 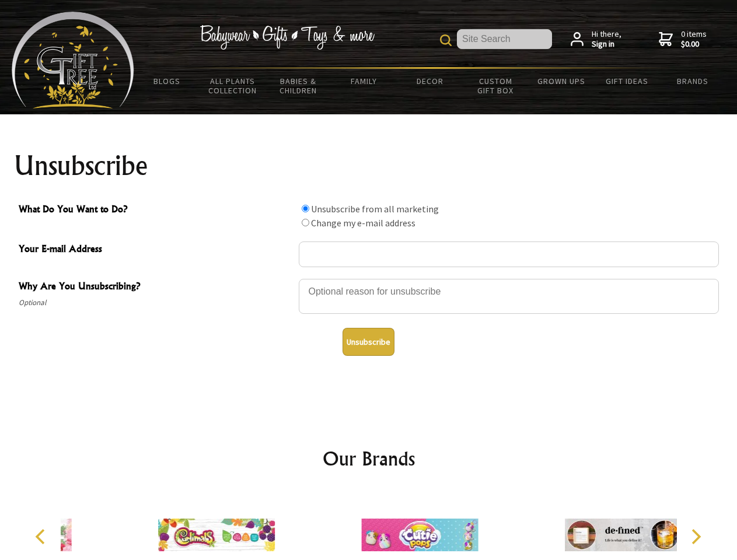 I want to click on h2: Our Brands, so click(x=369, y=458).